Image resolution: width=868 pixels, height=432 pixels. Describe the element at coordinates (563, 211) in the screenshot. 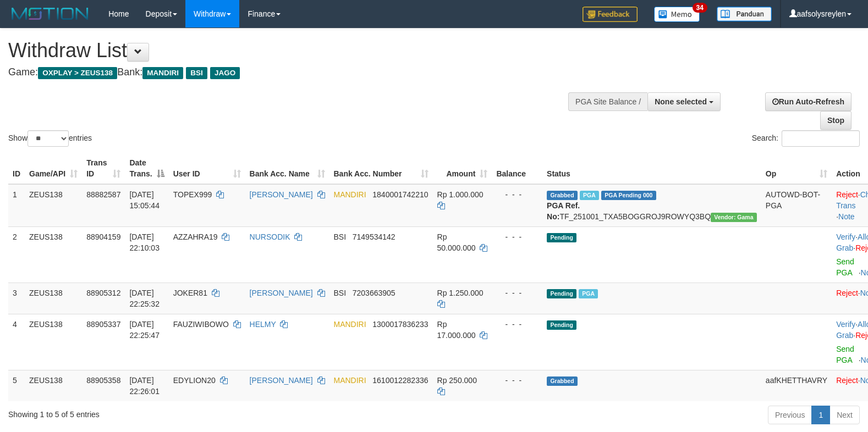

I see `b: PGA Ref. No:` at that location.